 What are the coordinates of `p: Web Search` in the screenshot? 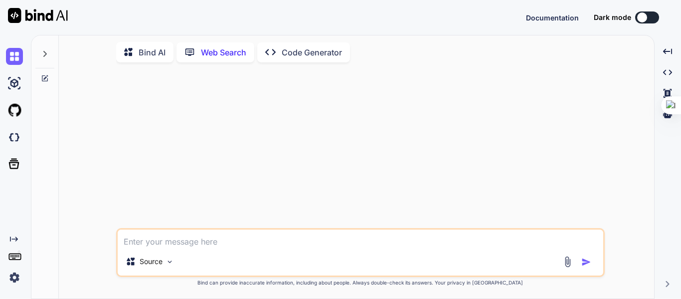 It's located at (223, 52).